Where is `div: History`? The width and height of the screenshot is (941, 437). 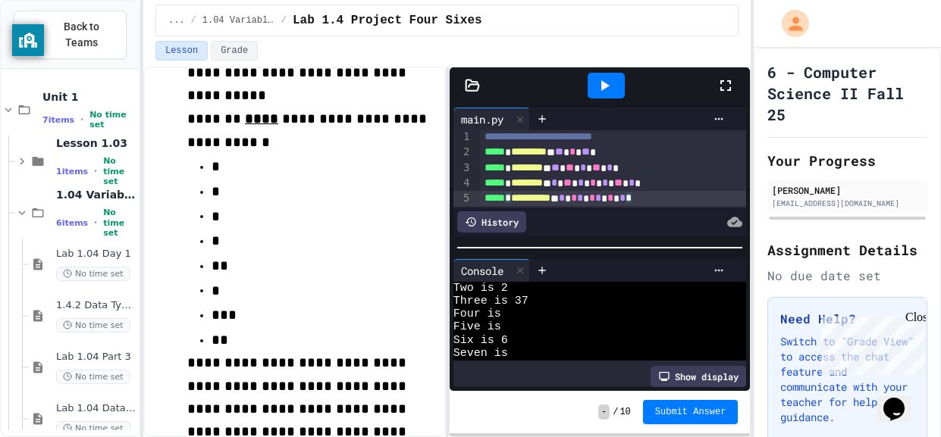 div: History is located at coordinates (491, 222).